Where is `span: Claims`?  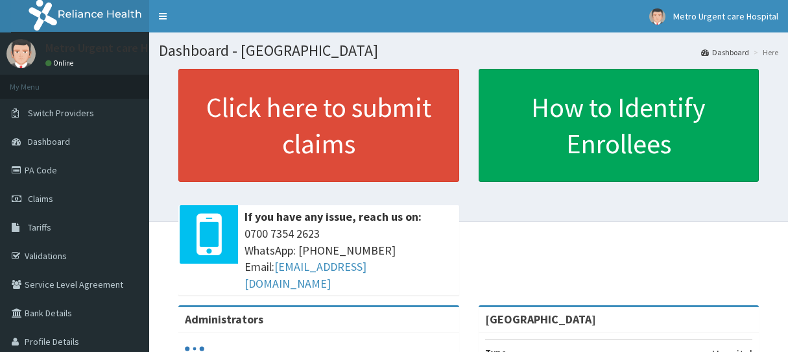 span: Claims is located at coordinates (40, 199).